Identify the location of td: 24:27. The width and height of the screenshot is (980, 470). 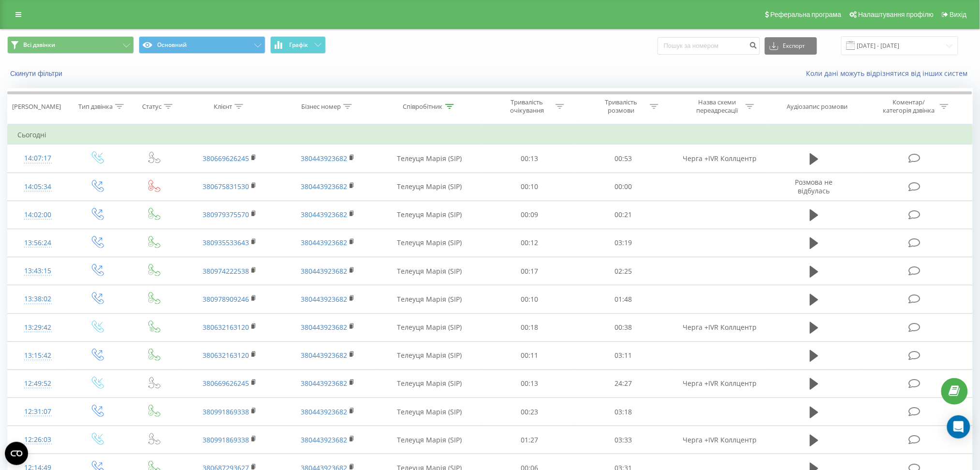
(623, 384).